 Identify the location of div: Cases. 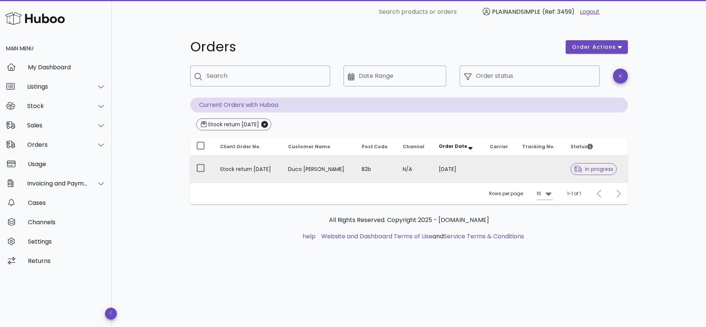
(67, 202).